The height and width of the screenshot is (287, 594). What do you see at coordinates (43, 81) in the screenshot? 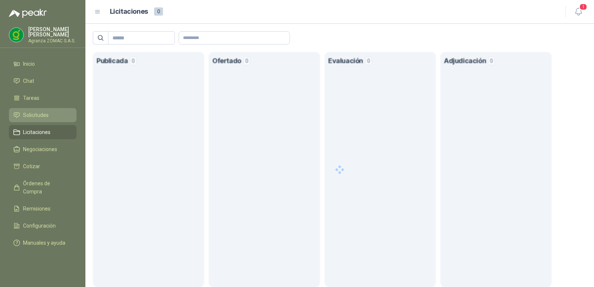
I see `a: Chat` at bounding box center [43, 81].